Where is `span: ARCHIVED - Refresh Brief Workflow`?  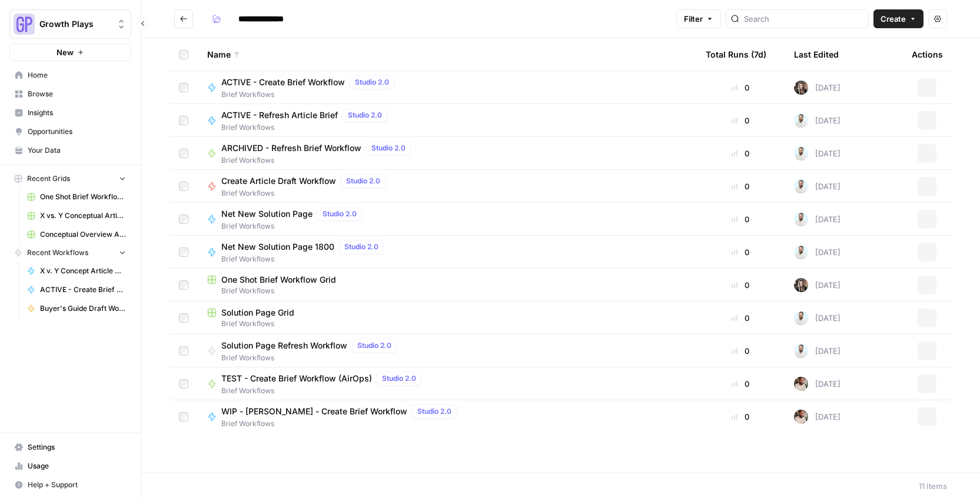 span: ARCHIVED - Refresh Brief Workflow is located at coordinates (292, 148).